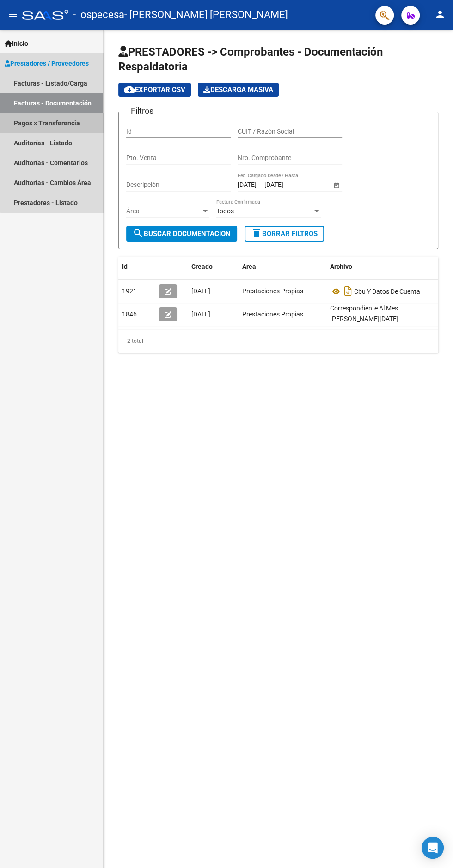 The width and height of the screenshot is (453, 868). What do you see at coordinates (283, 266) in the screenshot?
I see `datatable-header-cell: Area` at bounding box center [283, 266].